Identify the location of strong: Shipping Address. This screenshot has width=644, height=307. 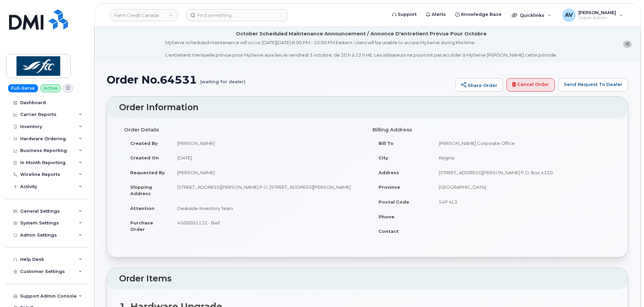
(141, 190).